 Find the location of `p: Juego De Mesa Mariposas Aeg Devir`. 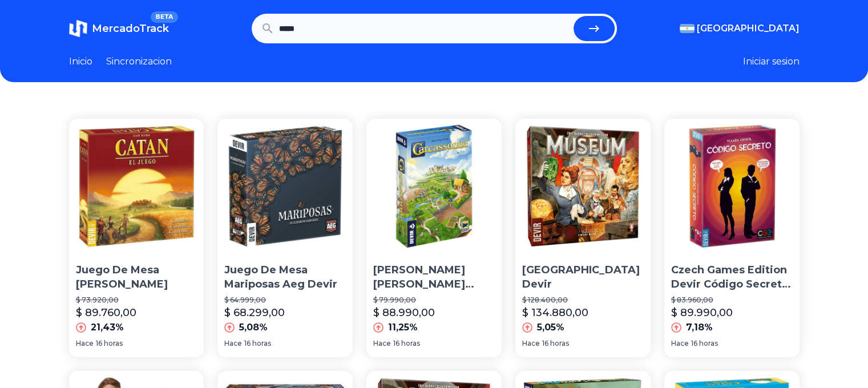

p: Juego De Mesa Mariposas Aeg Devir is located at coordinates (285, 277).